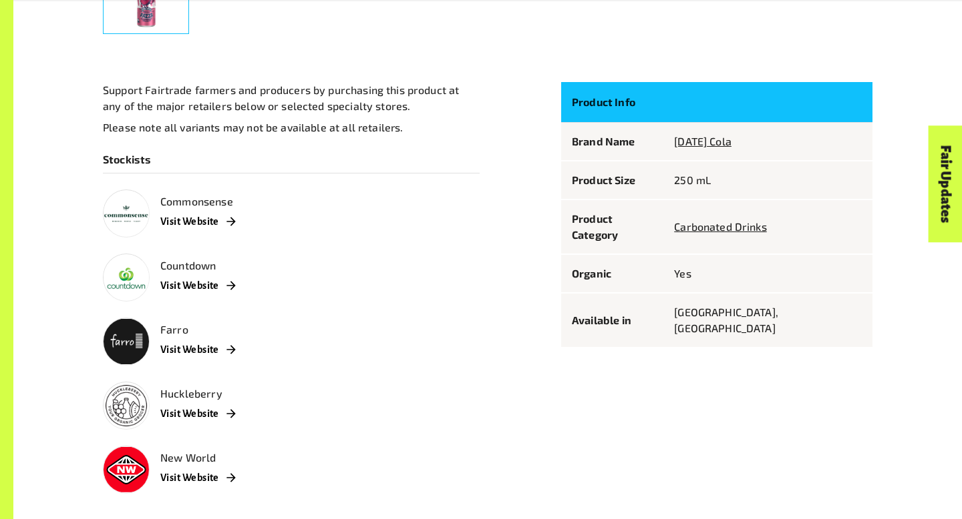  Describe the element at coordinates (612, 227) in the screenshot. I see `p: Product Category` at that location.